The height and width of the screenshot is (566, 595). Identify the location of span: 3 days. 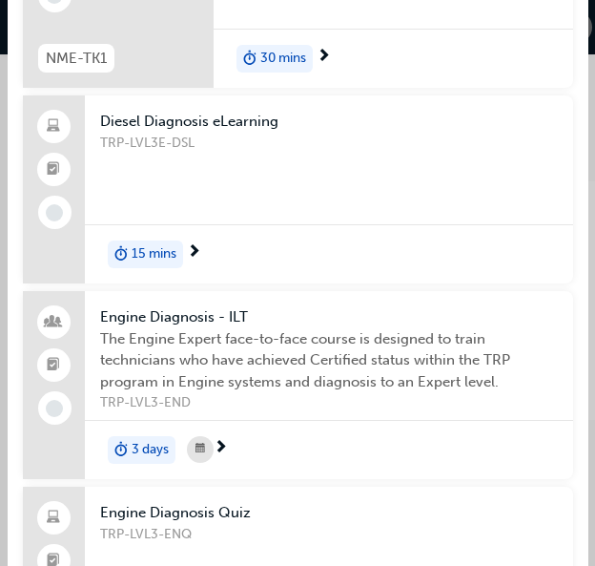
(150, 449).